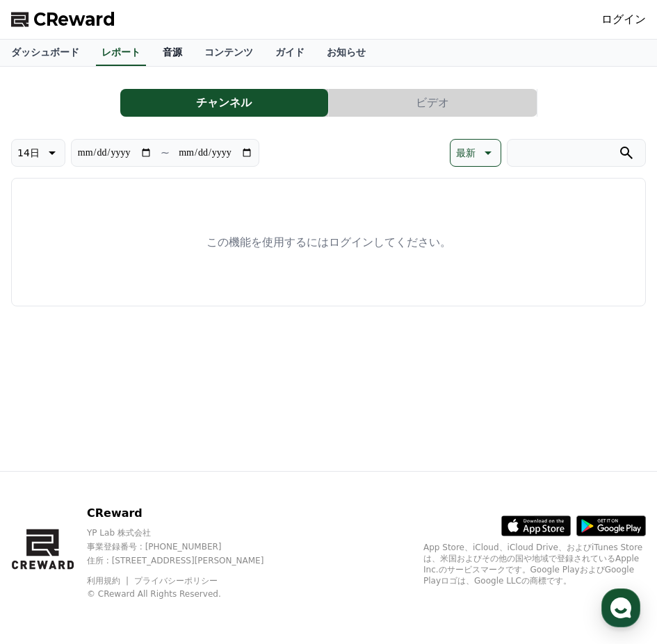  I want to click on a: Settings, so click(223, 458).